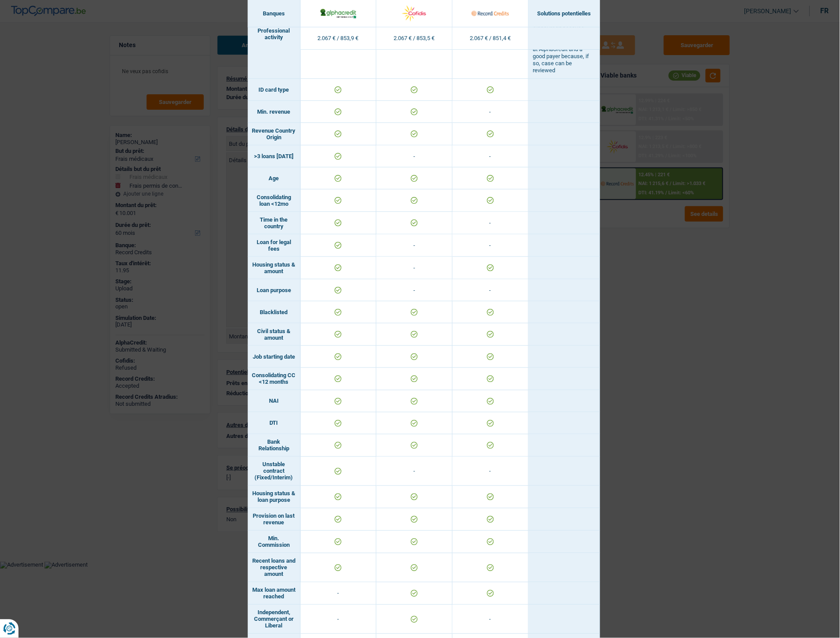 The image size is (840, 638). Describe the element at coordinates (274, 112) in the screenshot. I see `td: Min. revenue` at that location.